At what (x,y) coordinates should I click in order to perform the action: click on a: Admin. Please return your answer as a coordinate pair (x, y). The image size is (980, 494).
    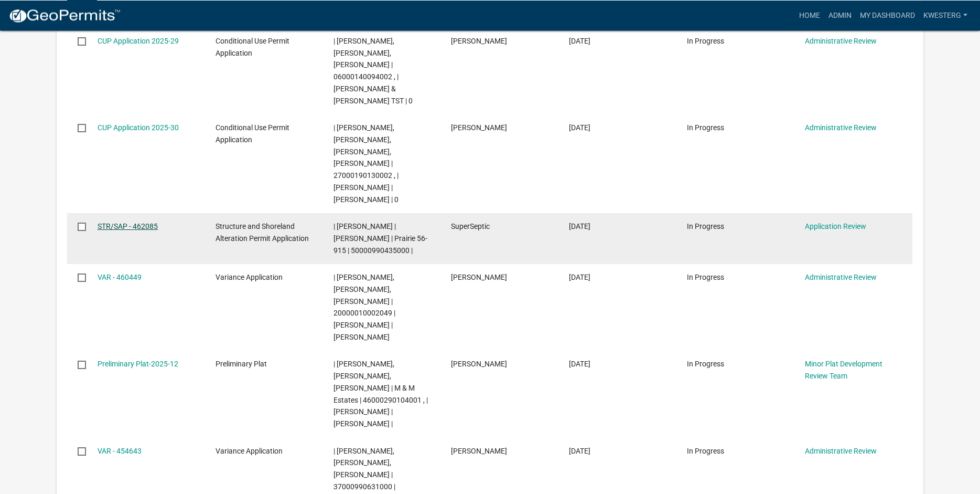
    Looking at the image, I should click on (840, 15).